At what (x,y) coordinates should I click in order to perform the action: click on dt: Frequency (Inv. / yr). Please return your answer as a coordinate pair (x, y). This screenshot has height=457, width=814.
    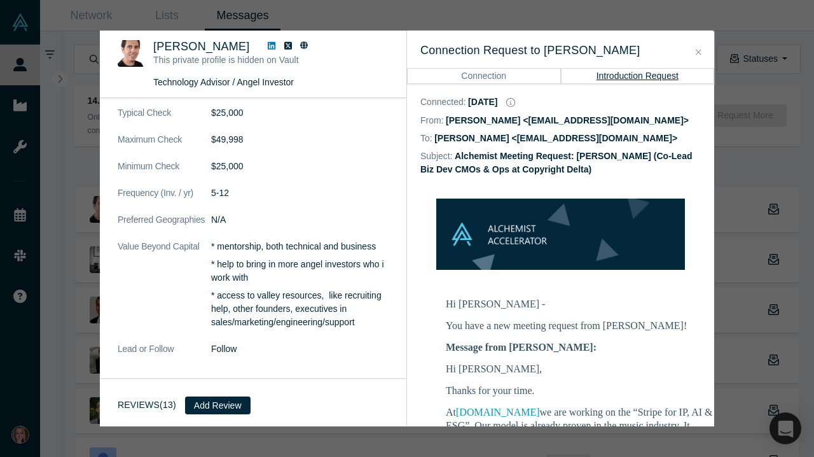
    Looking at the image, I should click on (164, 200).